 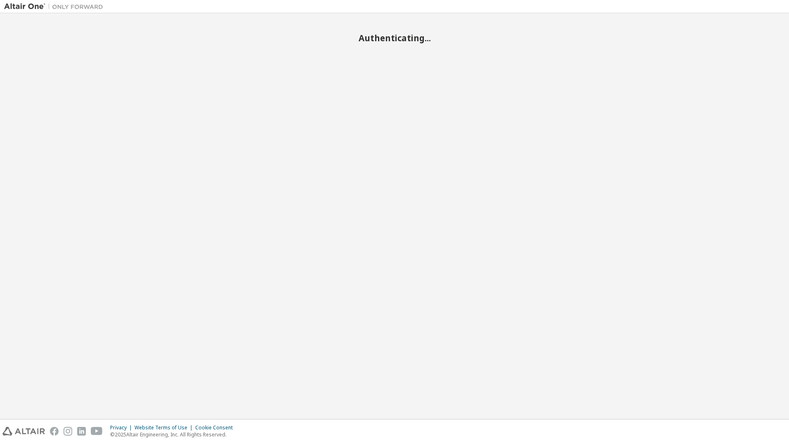 I want to click on div: Cookie Consent, so click(x=216, y=428).